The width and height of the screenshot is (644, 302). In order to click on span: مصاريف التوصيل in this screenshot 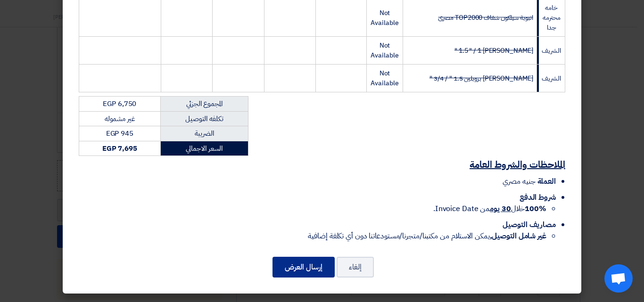, I will do `click(529, 225)`.